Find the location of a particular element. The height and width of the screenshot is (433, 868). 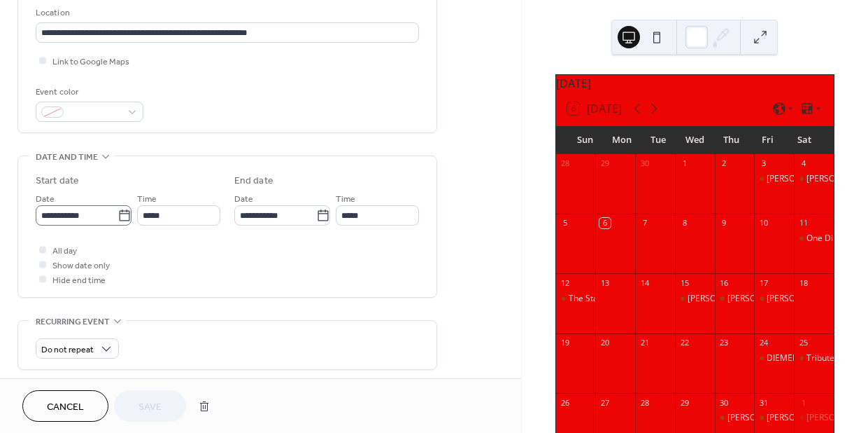

div: 21 is located at coordinates (644, 342).